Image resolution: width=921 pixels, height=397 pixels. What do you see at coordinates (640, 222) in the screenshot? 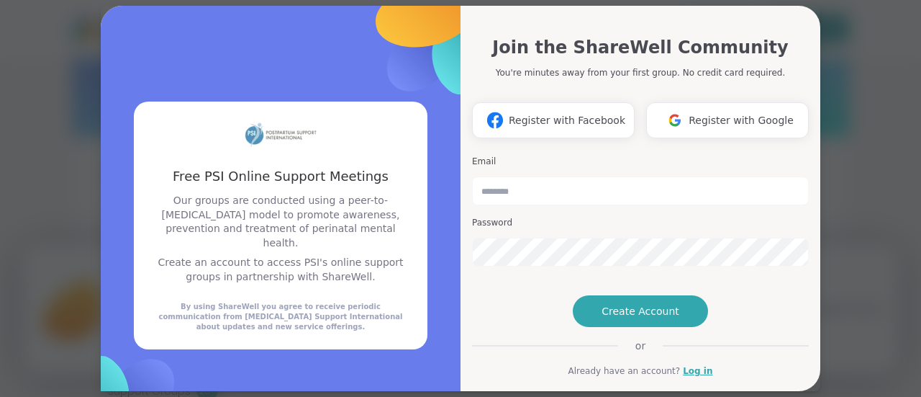
I see `h3: Password` at bounding box center [640, 222].